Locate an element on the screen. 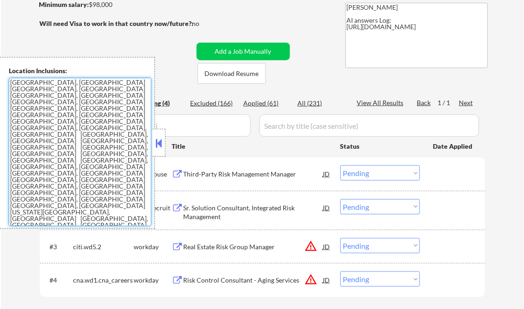 This screenshot has width=524, height=309. div: cna.wd1.cna_careers is located at coordinates (104, 280).